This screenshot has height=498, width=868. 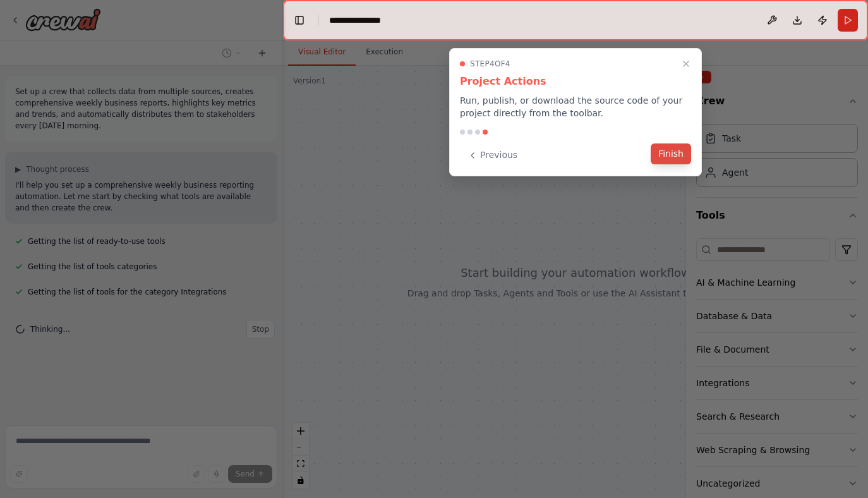 What do you see at coordinates (490, 64) in the screenshot?
I see `span: Step 4 of 4` at bounding box center [490, 64].